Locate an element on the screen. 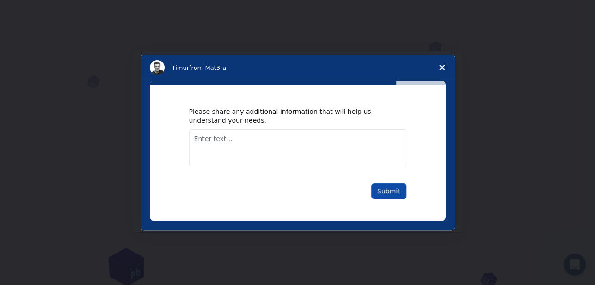 This screenshot has height=285, width=595. span: Support is located at coordinates (35, 11).